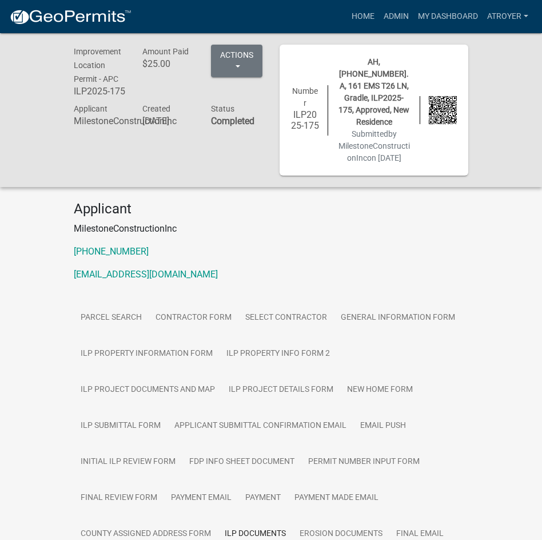 The height and width of the screenshot is (540, 542). What do you see at coordinates (156, 109) in the screenshot?
I see `span: Created` at bounding box center [156, 109].